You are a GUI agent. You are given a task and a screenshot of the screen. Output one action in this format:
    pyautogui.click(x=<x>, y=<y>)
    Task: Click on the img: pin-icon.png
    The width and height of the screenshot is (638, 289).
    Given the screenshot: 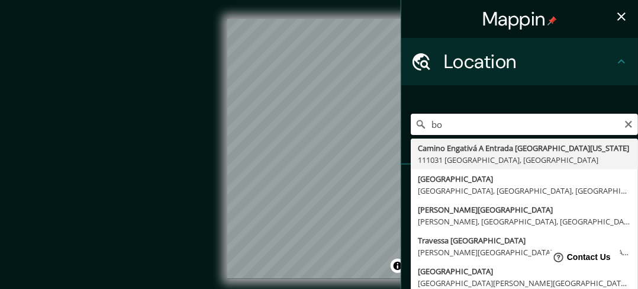 What is the action you would take?
    pyautogui.click(x=552, y=21)
    